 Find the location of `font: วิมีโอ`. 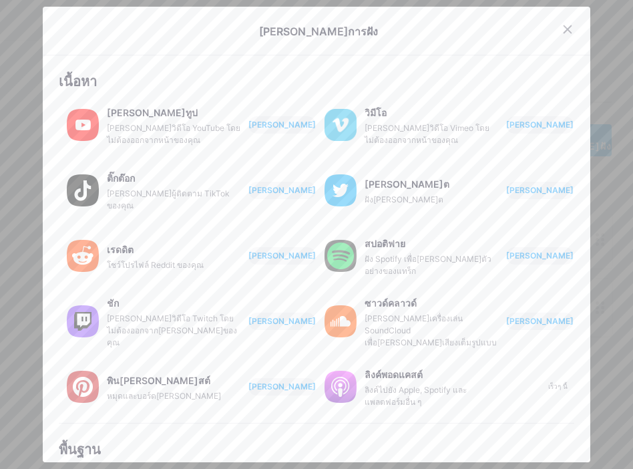

font: วิมีโอ is located at coordinates (375, 112).